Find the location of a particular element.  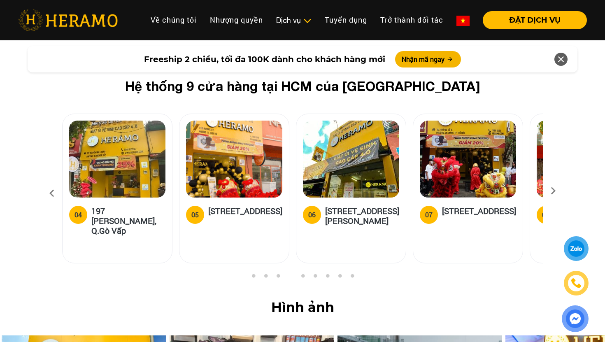

a: phone-icon is located at coordinates (576, 283).